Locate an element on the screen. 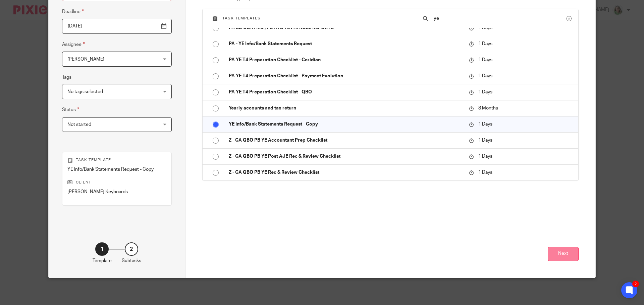 The image size is (644, 305). span: 8 Months is located at coordinates (488, 108).